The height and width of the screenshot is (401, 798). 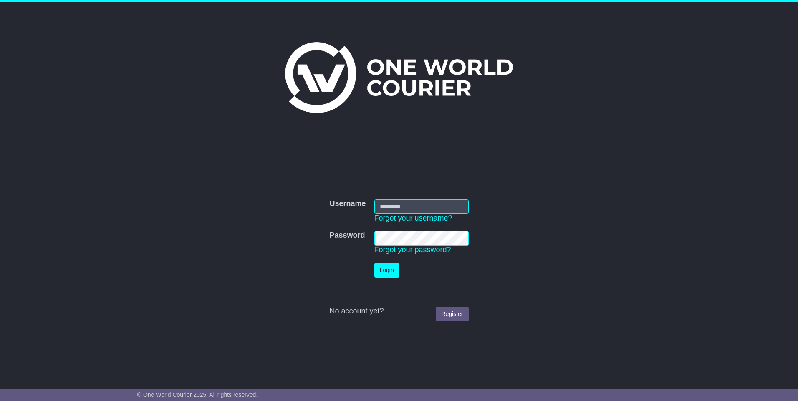 What do you see at coordinates (399, 78) in the screenshot?
I see `img: One World` at bounding box center [399, 78].